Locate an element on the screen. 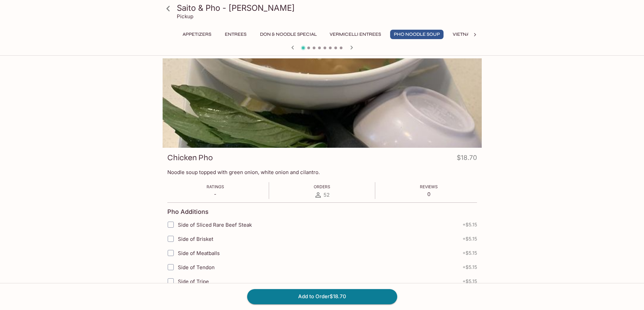 The height and width of the screenshot is (310, 644). span: Side of Brisket is located at coordinates (195, 239).